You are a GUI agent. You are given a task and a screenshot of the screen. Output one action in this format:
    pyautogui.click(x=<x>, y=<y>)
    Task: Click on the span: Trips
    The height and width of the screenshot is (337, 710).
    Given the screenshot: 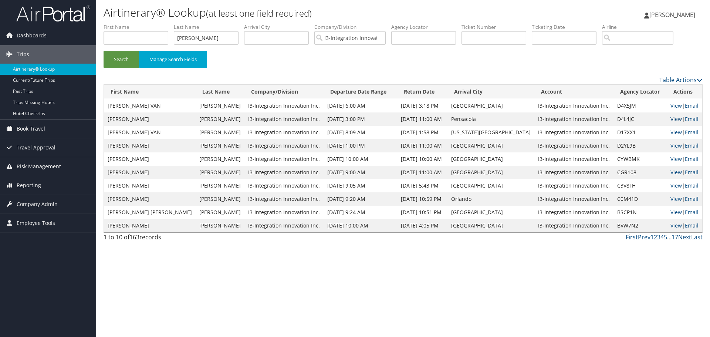 What is the action you would take?
    pyautogui.click(x=23, y=54)
    